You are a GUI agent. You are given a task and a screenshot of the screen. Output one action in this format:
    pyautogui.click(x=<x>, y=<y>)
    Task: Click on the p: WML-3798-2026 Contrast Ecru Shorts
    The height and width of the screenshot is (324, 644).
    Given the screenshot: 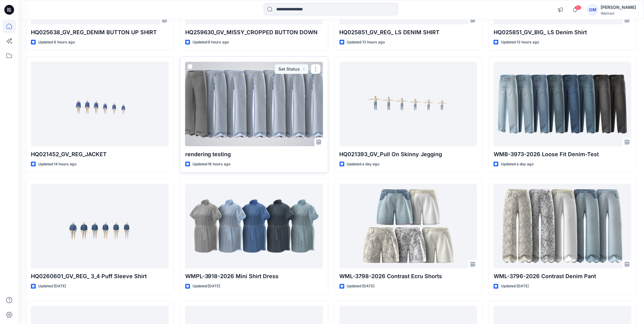 What is the action you would take?
    pyautogui.click(x=408, y=276)
    